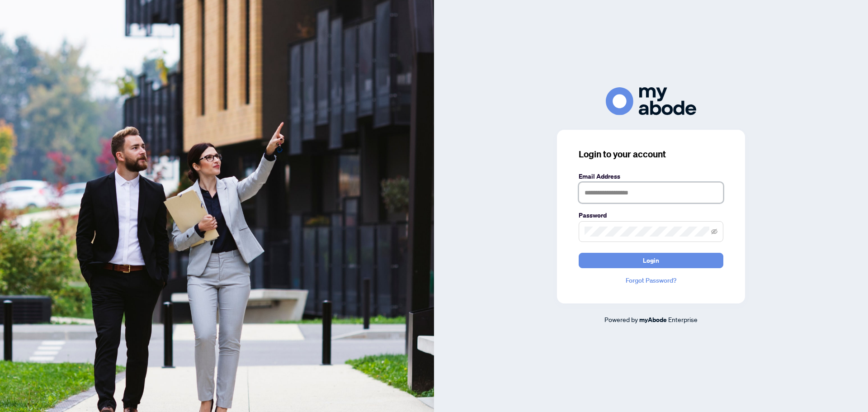 This screenshot has width=868, height=412. What do you see at coordinates (651, 260) in the screenshot?
I see `span: Login` at bounding box center [651, 260].